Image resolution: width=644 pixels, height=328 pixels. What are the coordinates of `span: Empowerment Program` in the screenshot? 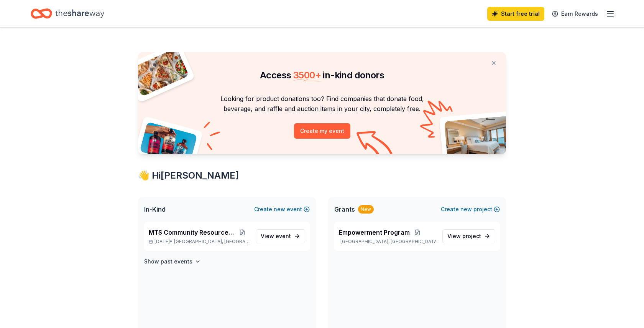 It's located at (374, 232).